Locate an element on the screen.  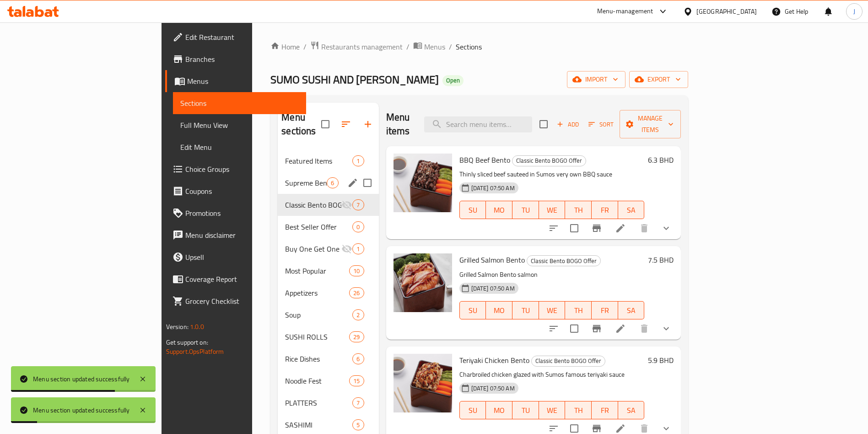
span: 1 is located at coordinates (358, 161).